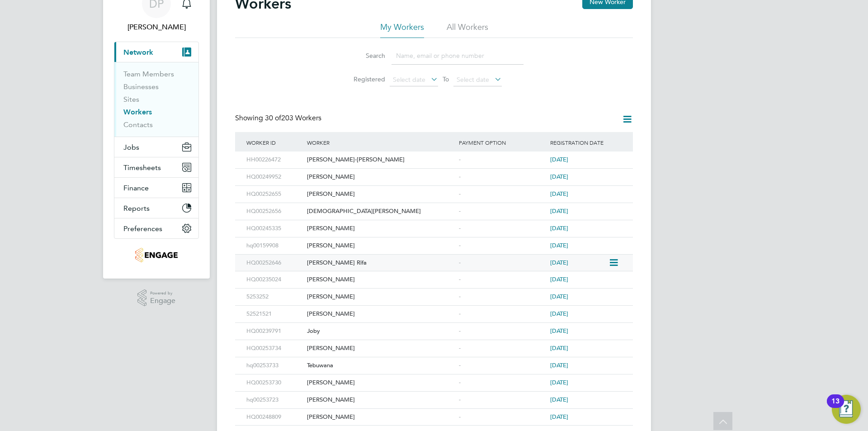 The height and width of the screenshot is (431, 868). Describe the element at coordinates (275, 194) in the screenshot. I see `div: HQ00252655` at that location.